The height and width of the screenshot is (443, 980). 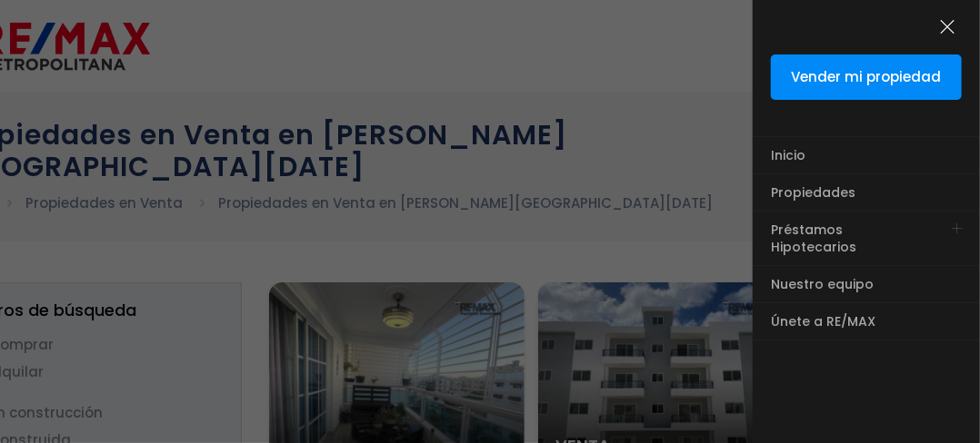 What do you see at coordinates (843, 321) in the screenshot?
I see `a: Únete a RE/MAX` at bounding box center [843, 321].